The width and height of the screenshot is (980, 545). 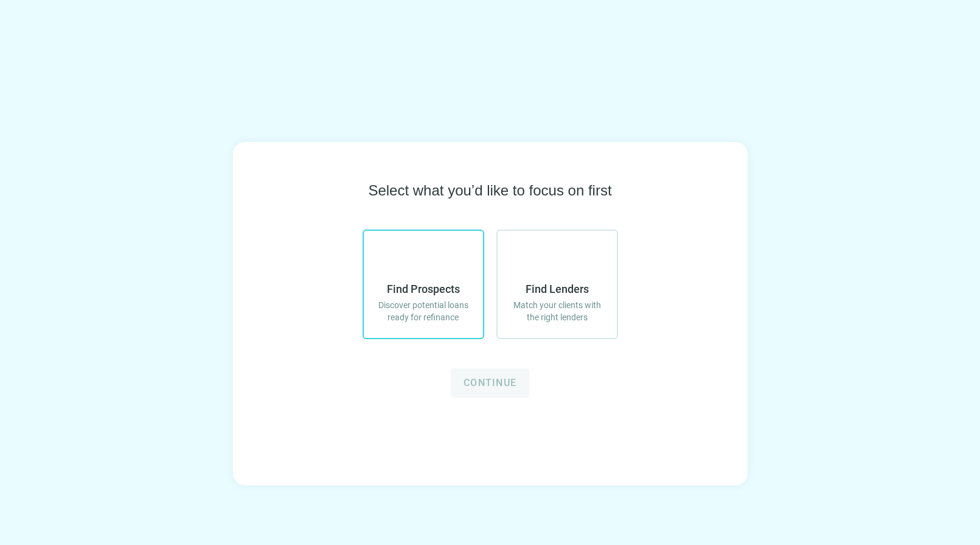 I want to click on button: Continue, so click(x=490, y=383).